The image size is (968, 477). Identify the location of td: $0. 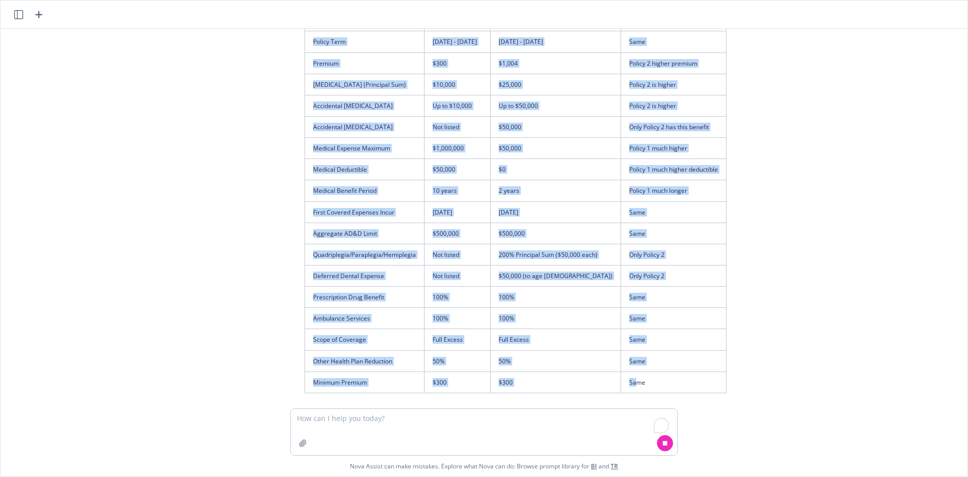
(556, 169).